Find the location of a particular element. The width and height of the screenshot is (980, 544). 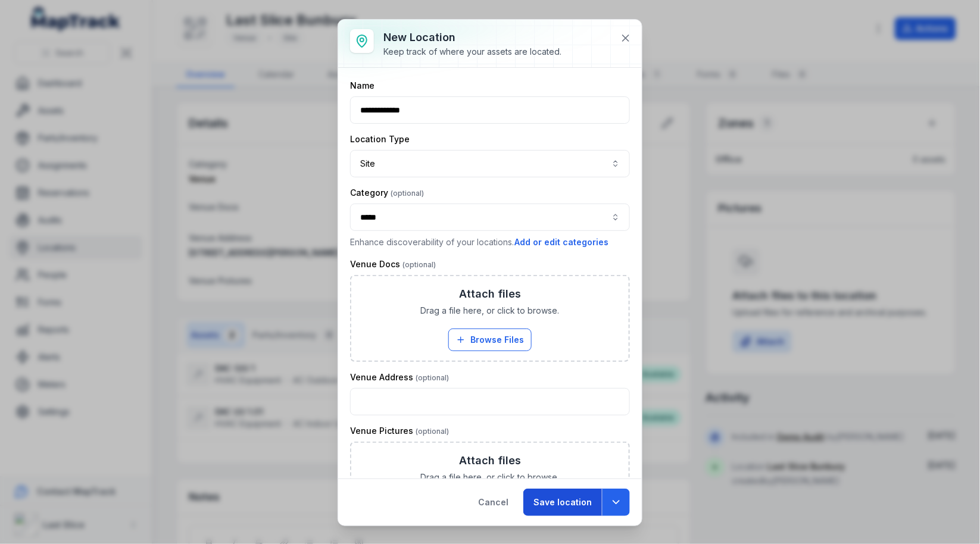

button: Add or edit categories is located at coordinates (561, 242).